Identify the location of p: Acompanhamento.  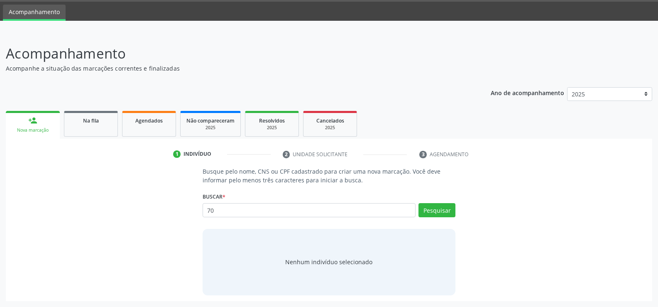
(232, 54).